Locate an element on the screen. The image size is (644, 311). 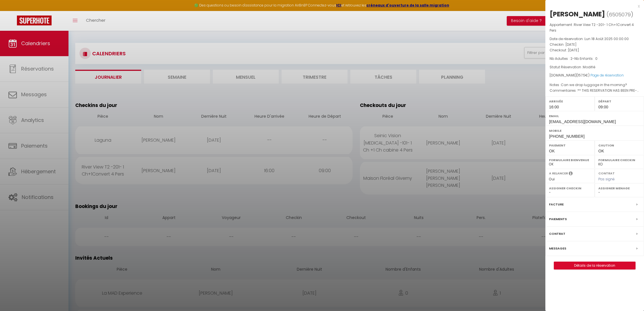
label: Arrivée is located at coordinates (570, 101).